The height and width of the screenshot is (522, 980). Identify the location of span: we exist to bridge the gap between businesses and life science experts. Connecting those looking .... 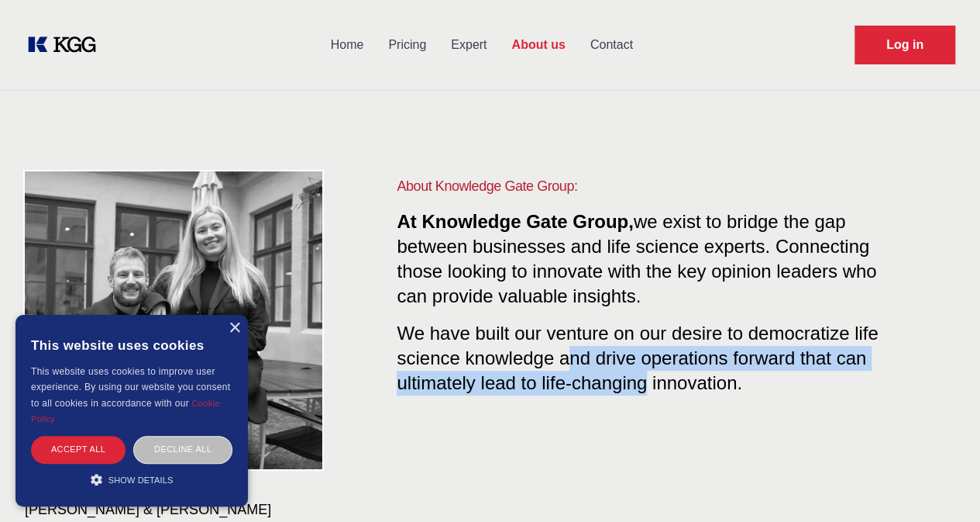
(635, 258).